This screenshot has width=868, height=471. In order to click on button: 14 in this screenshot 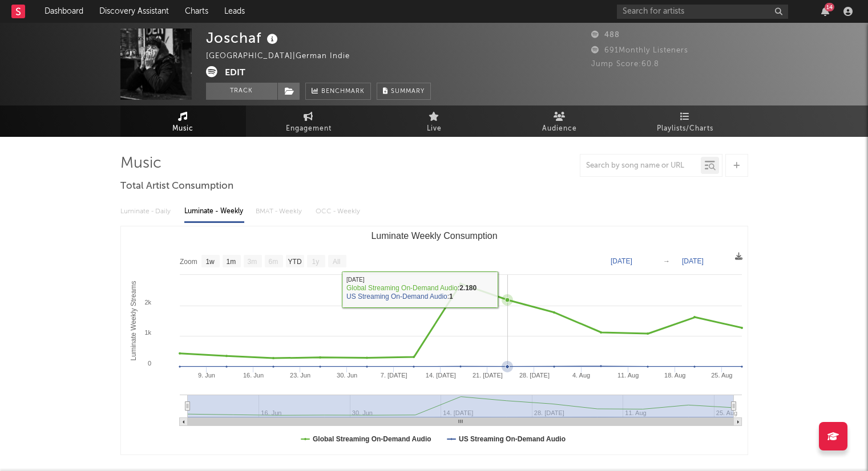, I will do `click(825, 11)`.